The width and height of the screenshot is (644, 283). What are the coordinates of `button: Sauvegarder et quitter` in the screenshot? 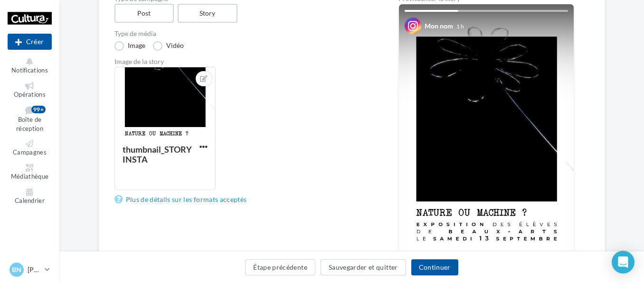 It's located at (363, 267).